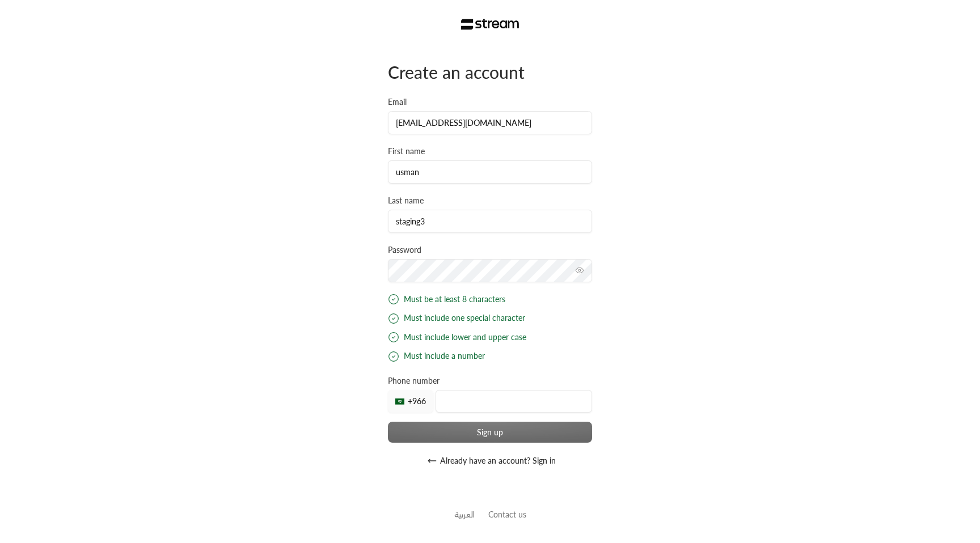 The image size is (980, 543). I want to click on div: Must include a number, so click(490, 356).